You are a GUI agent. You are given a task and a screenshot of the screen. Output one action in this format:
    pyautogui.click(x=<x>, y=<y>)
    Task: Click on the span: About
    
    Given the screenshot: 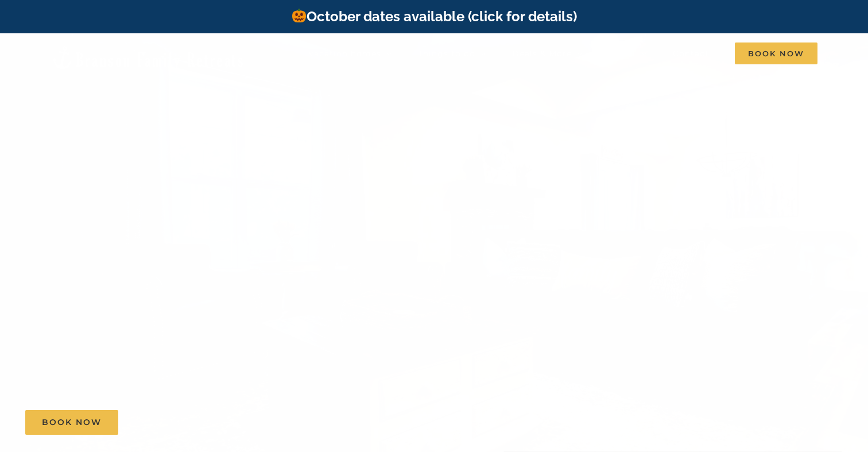 What is the action you would take?
    pyautogui.click(x=622, y=54)
    